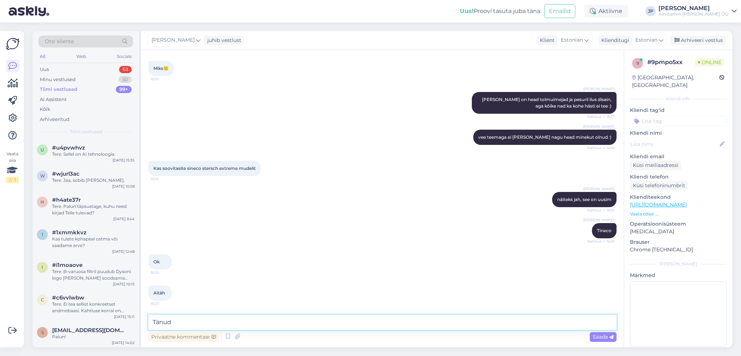 This screenshot has height=356, width=741. Describe the element at coordinates (560, 11) in the screenshot. I see `button: Emailid` at that location.